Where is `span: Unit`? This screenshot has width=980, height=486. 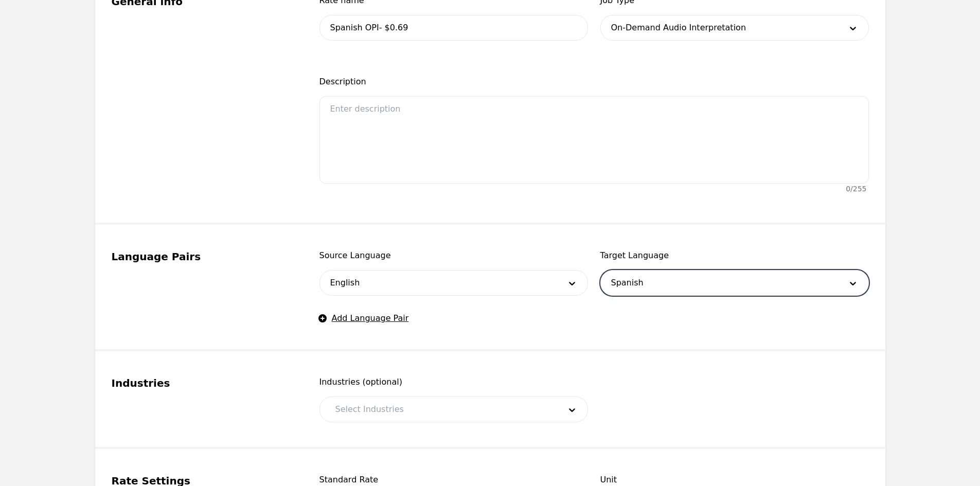
span: Unit is located at coordinates (735, 480).